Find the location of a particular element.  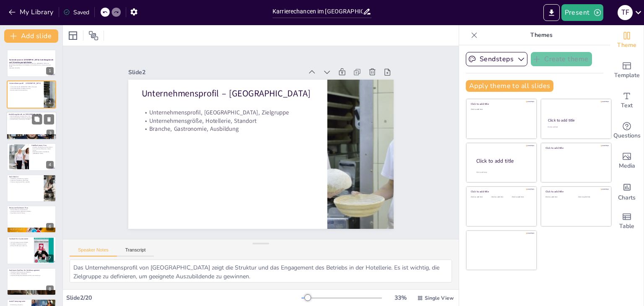

p: Service, Beratung, Veranstaltungen is located at coordinates (31, 210).